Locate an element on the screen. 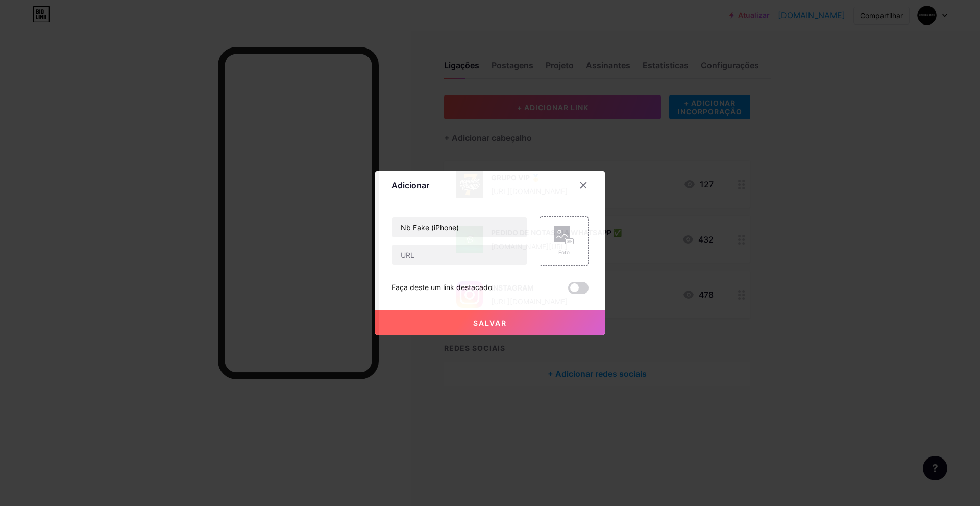  input: Título is located at coordinates (459, 227).